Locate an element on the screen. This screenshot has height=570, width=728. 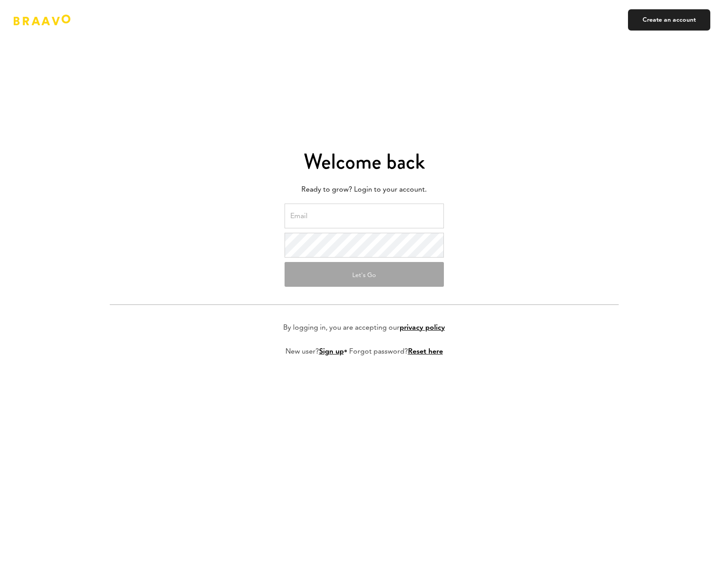
input: Email is located at coordinates (364, 216).